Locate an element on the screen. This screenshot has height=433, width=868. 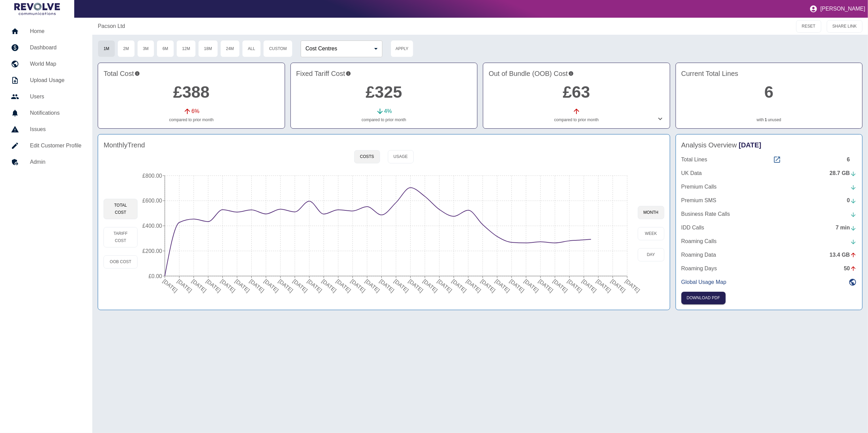
div: 7 min is located at coordinates (846, 228).